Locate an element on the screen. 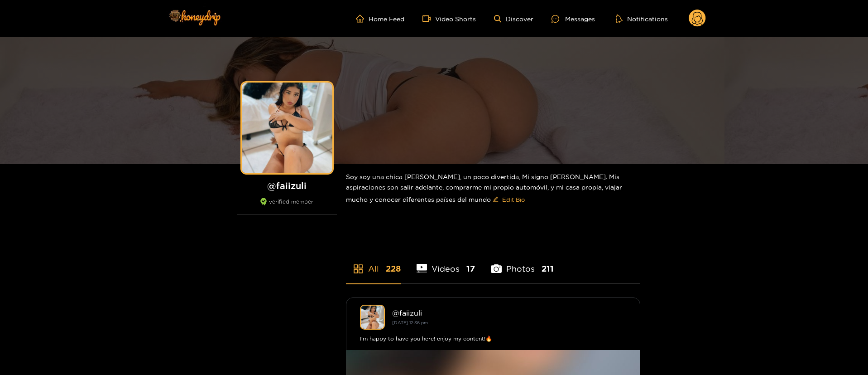 The width and height of the screenshot is (868, 375). button: editEdit Bio is located at coordinates (508, 199).